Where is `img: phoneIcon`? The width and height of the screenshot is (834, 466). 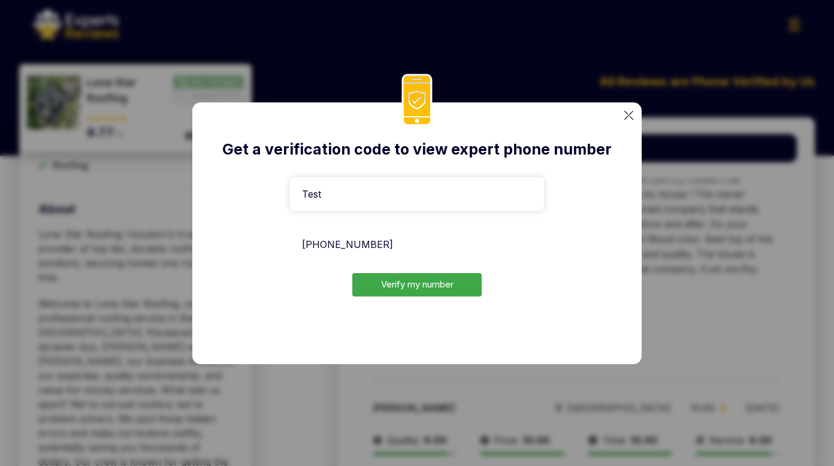
img: phoneIcon is located at coordinates (417, 100).